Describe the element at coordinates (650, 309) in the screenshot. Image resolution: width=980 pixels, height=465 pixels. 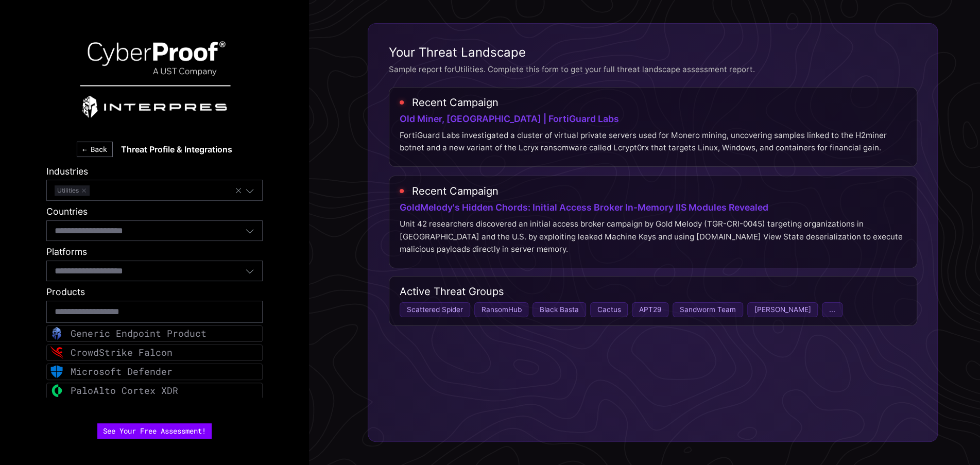
I see `span: APT29` at that location.